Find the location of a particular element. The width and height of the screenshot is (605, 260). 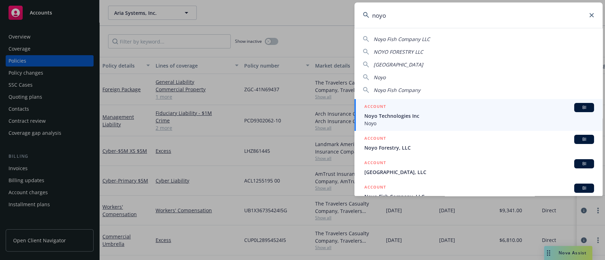

span: NOYO FORESTRY LLC is located at coordinates (398, 52).